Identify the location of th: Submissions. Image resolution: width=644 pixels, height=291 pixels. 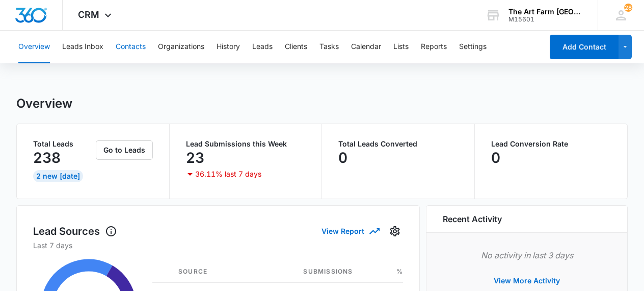
(317, 272).